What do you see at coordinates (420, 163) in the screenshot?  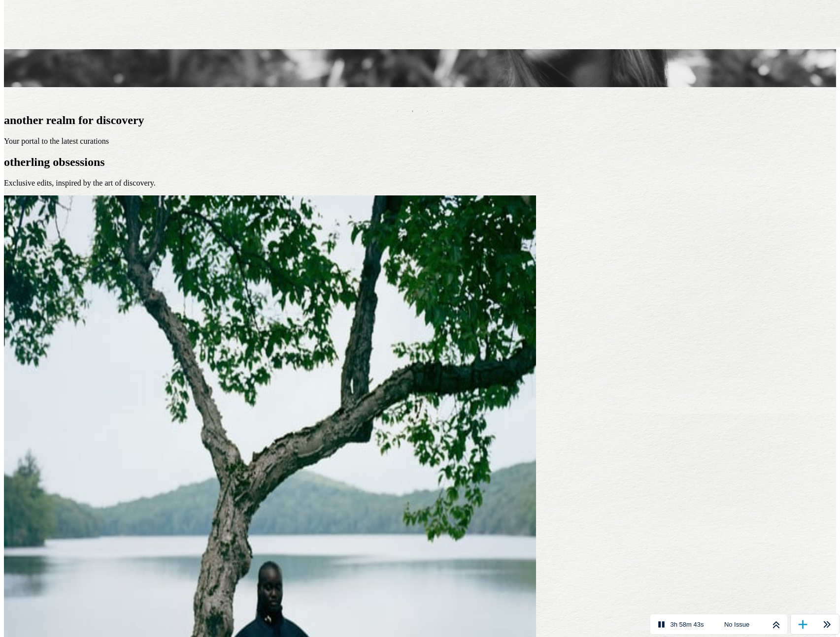 I see `h2: otherling obsessions` at bounding box center [420, 163].